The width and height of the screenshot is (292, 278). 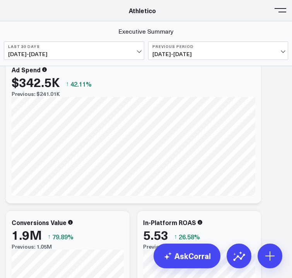 I want to click on div: Previous: 1.05M, so click(x=68, y=247).